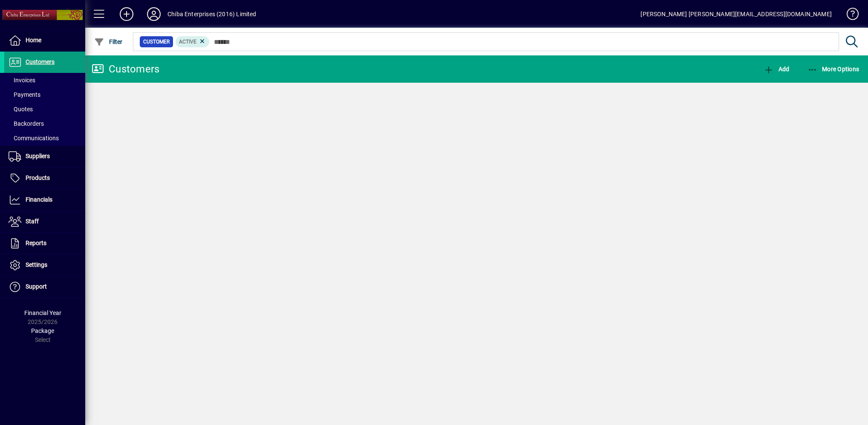  Describe the element at coordinates (33, 40) in the screenshot. I see `span: Home` at that location.